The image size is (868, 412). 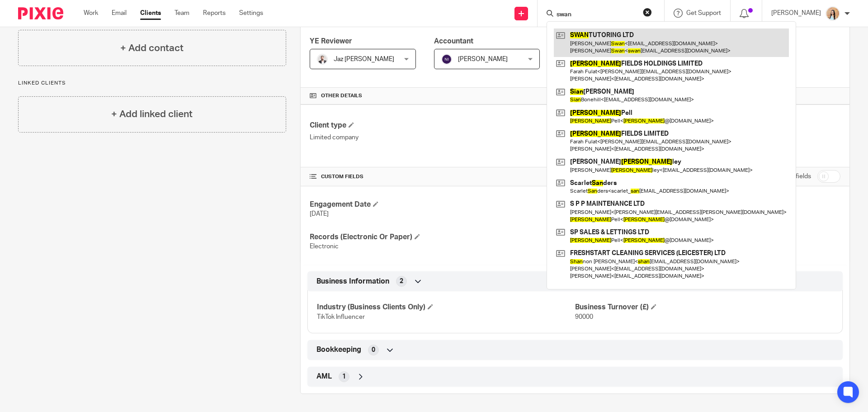 What do you see at coordinates (442, 125) in the screenshot?
I see `h4: Client type` at bounding box center [442, 125].